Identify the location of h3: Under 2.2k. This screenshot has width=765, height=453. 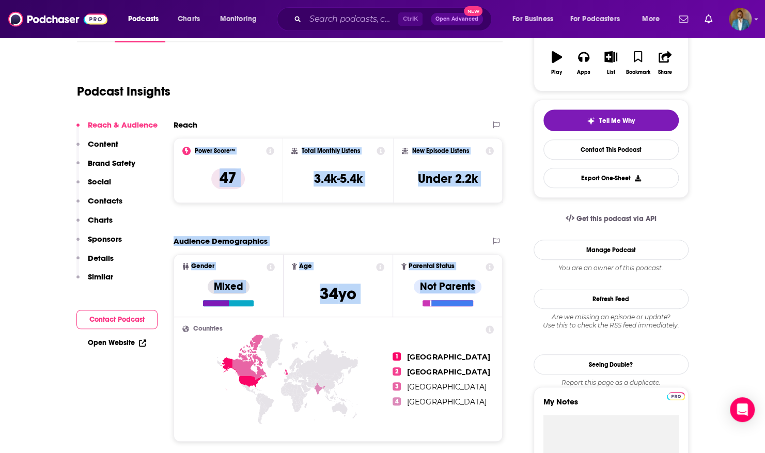
(448, 179).